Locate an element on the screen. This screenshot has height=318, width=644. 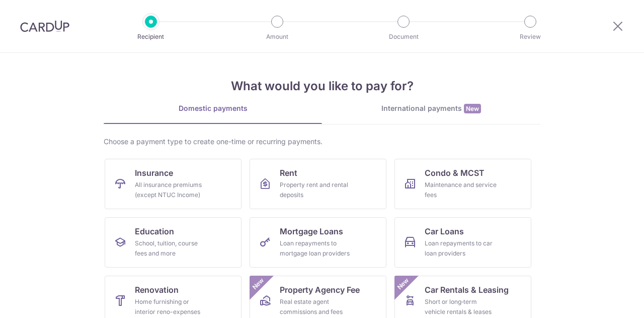
a: Mortgage LoansLoan repayments to mortgage loan providers is located at coordinates (318, 242).